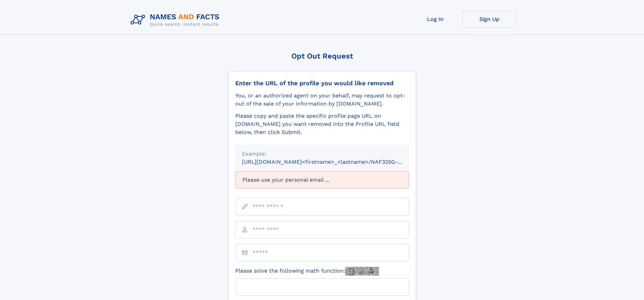 The height and width of the screenshot is (300, 644). Describe the element at coordinates (322, 83) in the screenshot. I see `div: Enter the URL of the profile you would like removed` at that location.